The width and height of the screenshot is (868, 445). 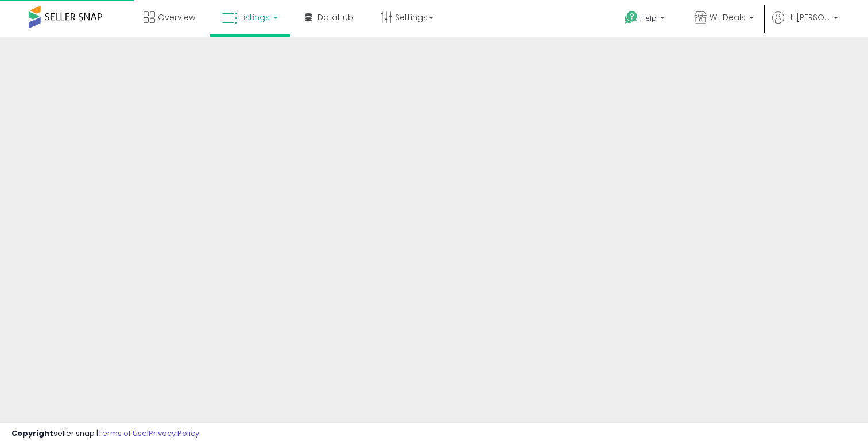 What do you see at coordinates (727, 17) in the screenshot?
I see `span: WL Deals` at bounding box center [727, 17].